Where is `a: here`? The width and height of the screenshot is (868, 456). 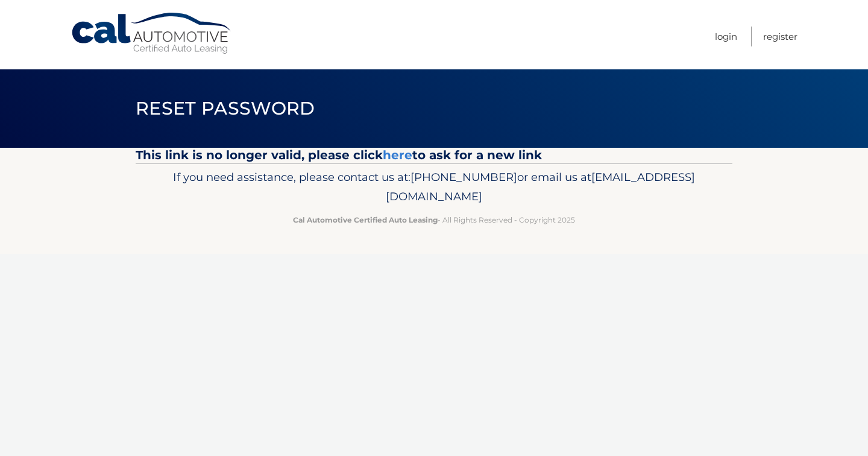
a: here is located at coordinates (397, 155).